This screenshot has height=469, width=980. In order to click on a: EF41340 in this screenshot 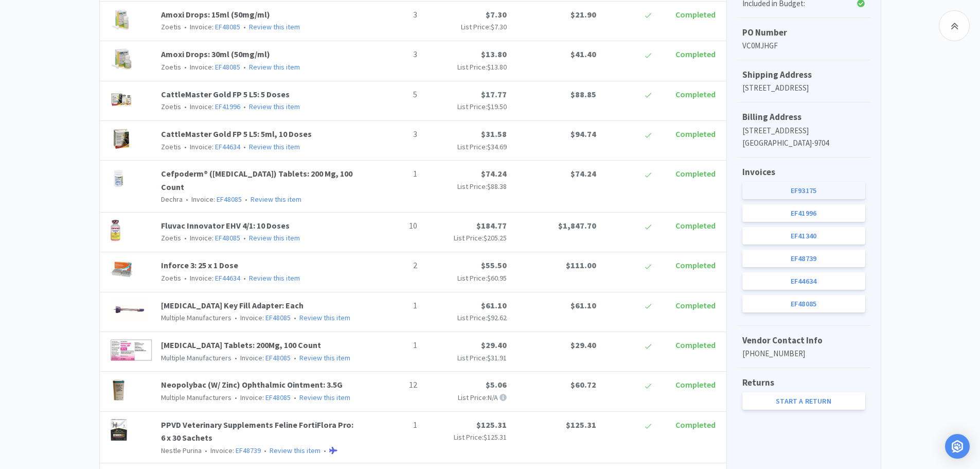, I will do `click(803, 236)`.